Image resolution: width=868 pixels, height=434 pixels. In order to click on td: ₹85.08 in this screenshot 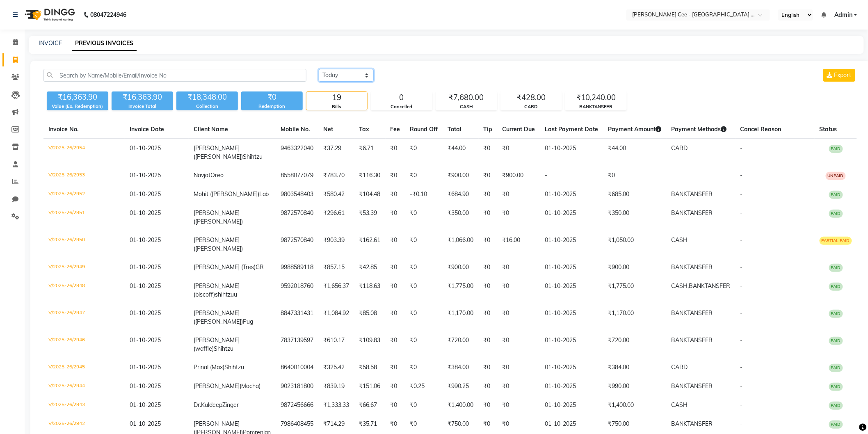, I will do `click(370, 317)`.